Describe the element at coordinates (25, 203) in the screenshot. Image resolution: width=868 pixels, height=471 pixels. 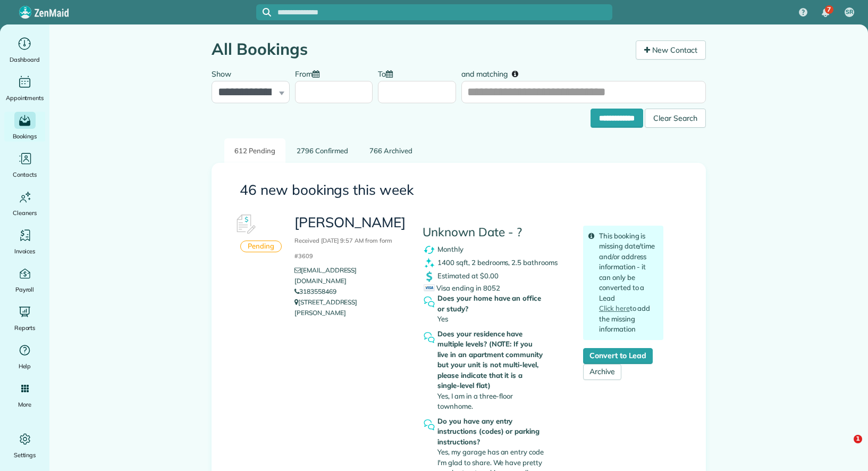
I see `a: Cleaners` at that location.